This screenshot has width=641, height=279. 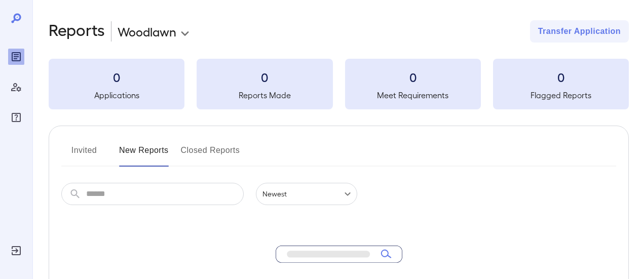 I want to click on button: Closed Reports, so click(x=210, y=154).